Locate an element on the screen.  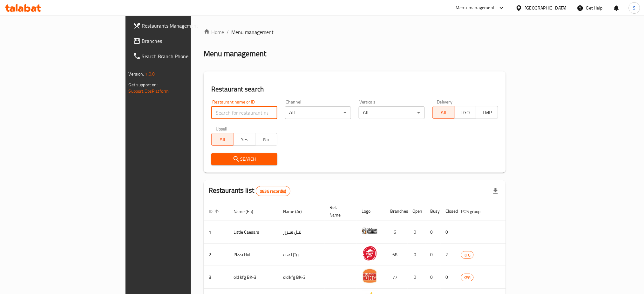
td: ليتل سيزرز is located at coordinates (301, 232).